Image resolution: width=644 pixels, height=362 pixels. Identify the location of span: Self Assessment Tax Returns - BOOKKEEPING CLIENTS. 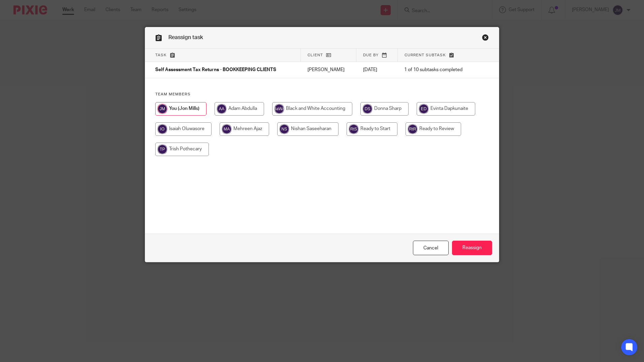
(216, 70).